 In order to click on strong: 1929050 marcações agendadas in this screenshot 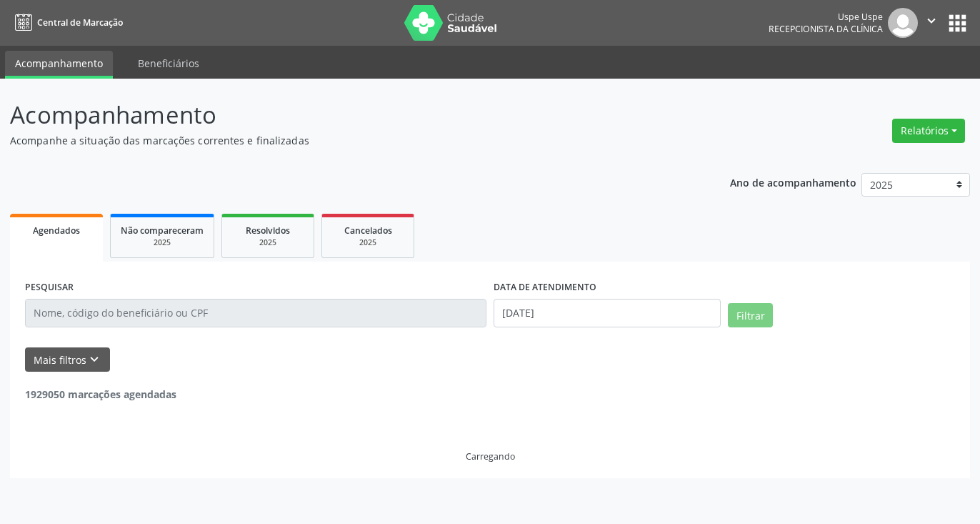, I will do `click(101, 394)`.